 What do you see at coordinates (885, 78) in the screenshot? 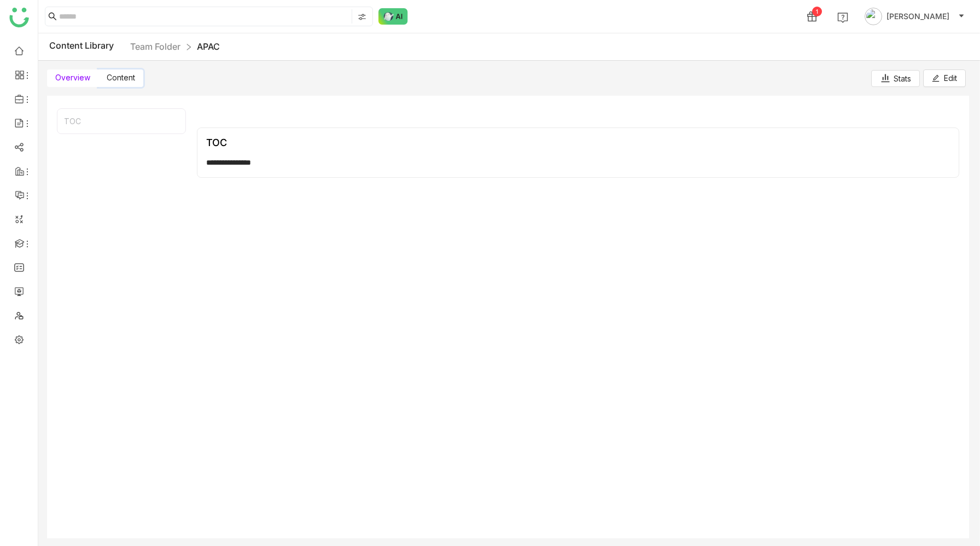
I see `img: stats.svg` at bounding box center [885, 78].